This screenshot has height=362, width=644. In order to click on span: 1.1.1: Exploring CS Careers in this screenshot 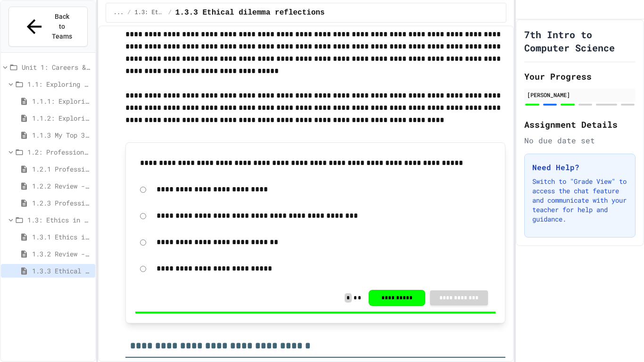, I will do `click(62, 101)`.